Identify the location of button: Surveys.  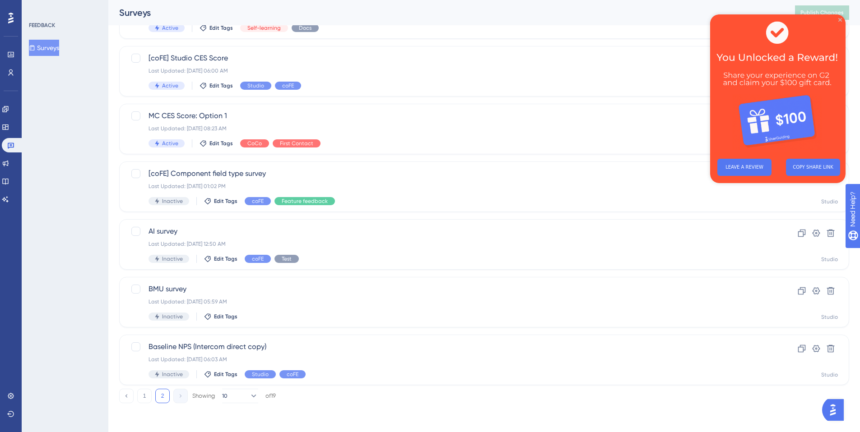
(44, 48).